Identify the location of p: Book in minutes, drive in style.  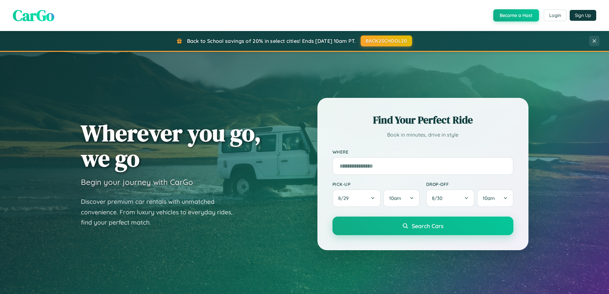
(423, 135).